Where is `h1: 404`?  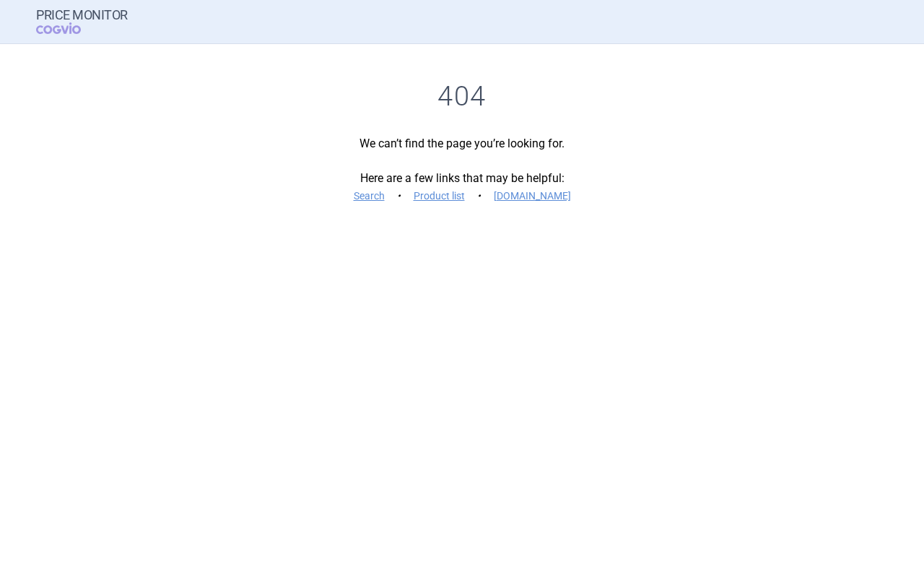 h1: 404 is located at coordinates (462, 96).